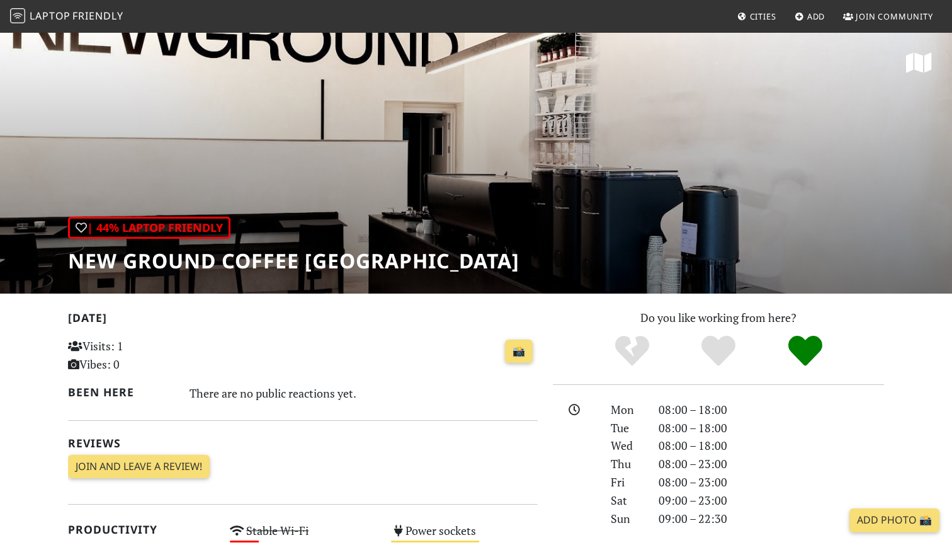  What do you see at coordinates (772, 518) in the screenshot?
I see `div: 09:00 – 22:30` at bounding box center [772, 518].